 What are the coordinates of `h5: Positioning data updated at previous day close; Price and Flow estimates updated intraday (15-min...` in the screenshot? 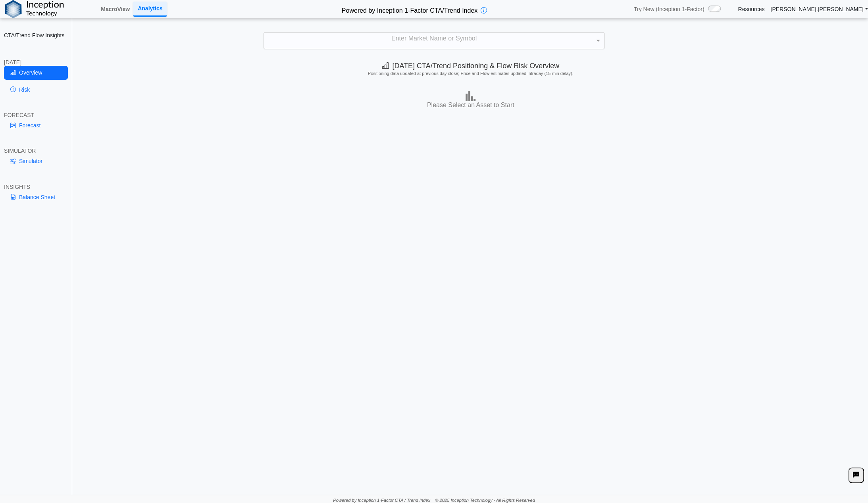 It's located at (470, 74).